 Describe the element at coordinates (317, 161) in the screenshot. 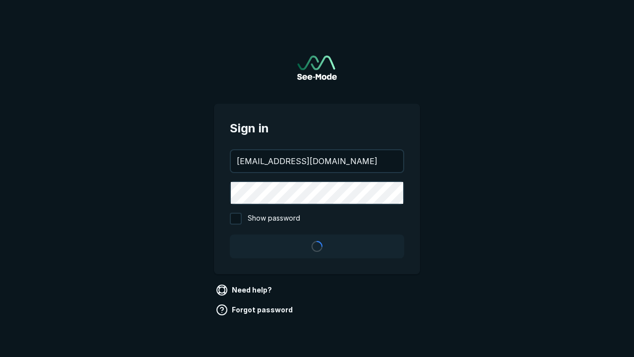

I see `input: your@email.com` at that location.